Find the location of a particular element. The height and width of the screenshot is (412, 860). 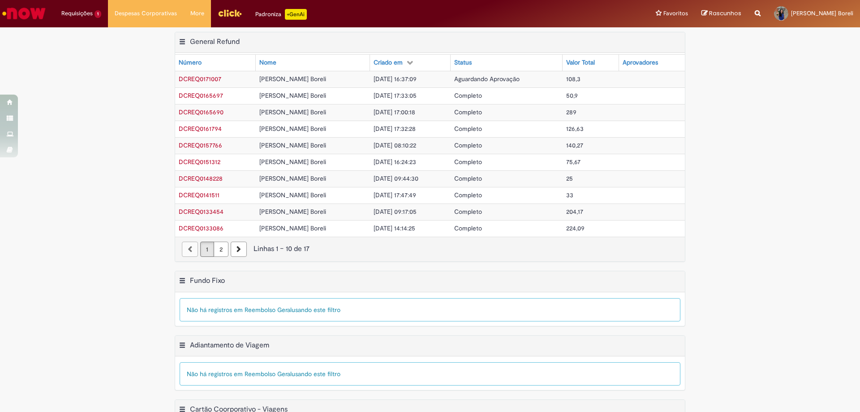

span: Rascunhos is located at coordinates (725, 13).